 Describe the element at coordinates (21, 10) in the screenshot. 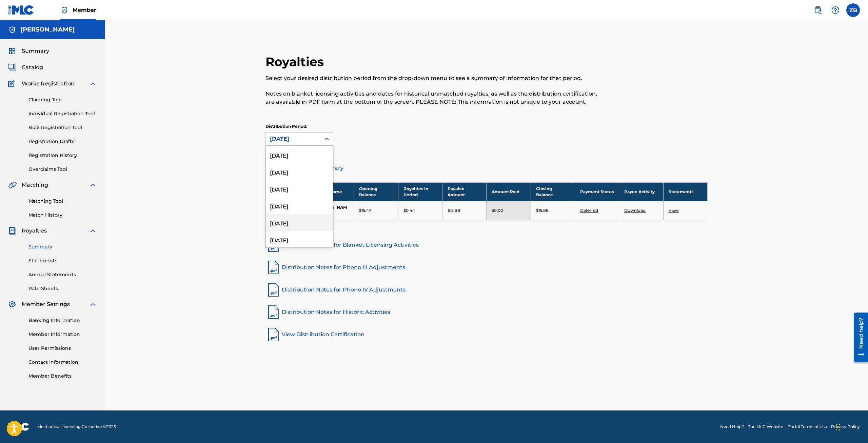

I see `img: MLC Logo` at that location.